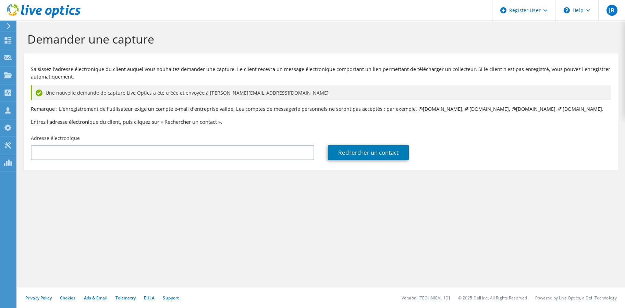 The image size is (625, 308). What do you see at coordinates (171, 298) in the screenshot?
I see `a: Support` at bounding box center [171, 298].